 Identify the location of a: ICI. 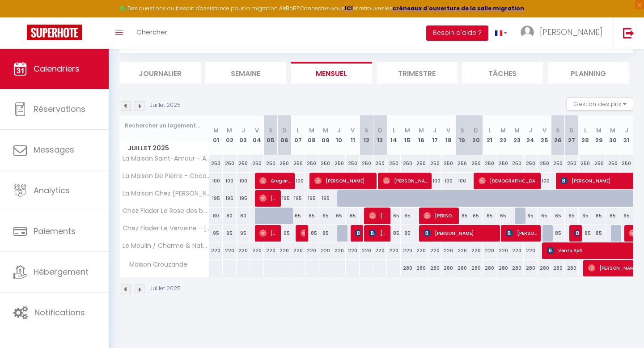
(349, 8).